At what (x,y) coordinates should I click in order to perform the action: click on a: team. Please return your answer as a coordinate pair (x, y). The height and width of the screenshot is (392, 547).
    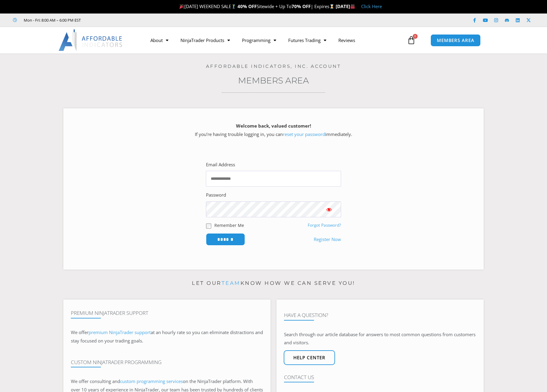
    Looking at the image, I should click on (231, 283).